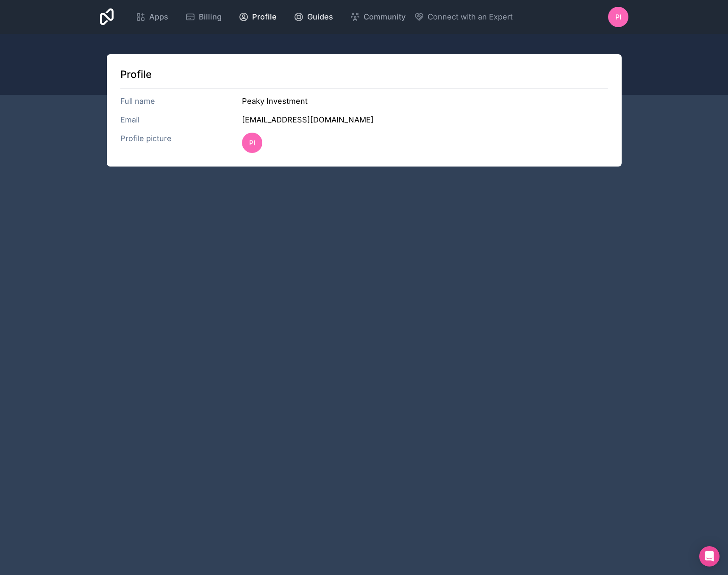  What do you see at coordinates (258, 17) in the screenshot?
I see `a: Profile` at bounding box center [258, 17].